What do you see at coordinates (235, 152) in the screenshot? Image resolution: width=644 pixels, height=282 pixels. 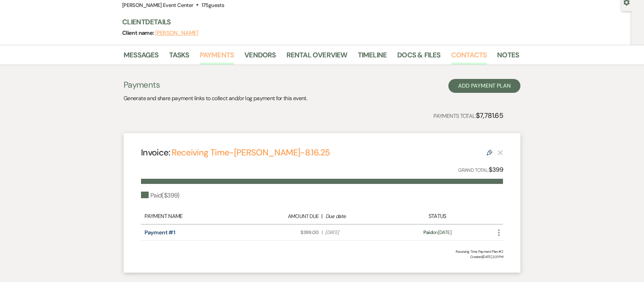 I see `h4: Invoice:` at bounding box center [235, 152].